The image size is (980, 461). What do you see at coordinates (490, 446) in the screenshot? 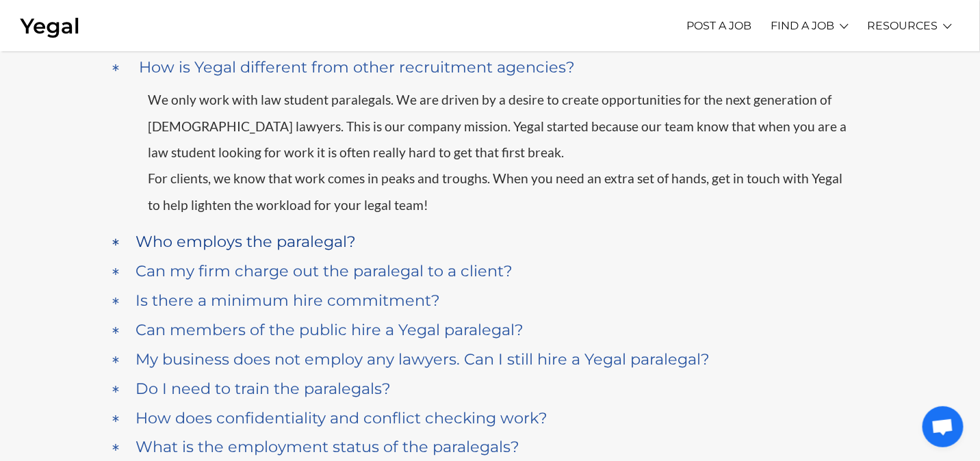
I see `a: What is the employment status of the paralegals?` at bounding box center [490, 446].